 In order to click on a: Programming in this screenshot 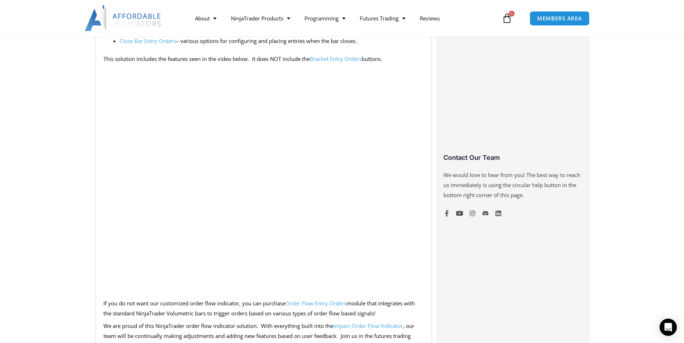, I will do `click(325, 18)`.